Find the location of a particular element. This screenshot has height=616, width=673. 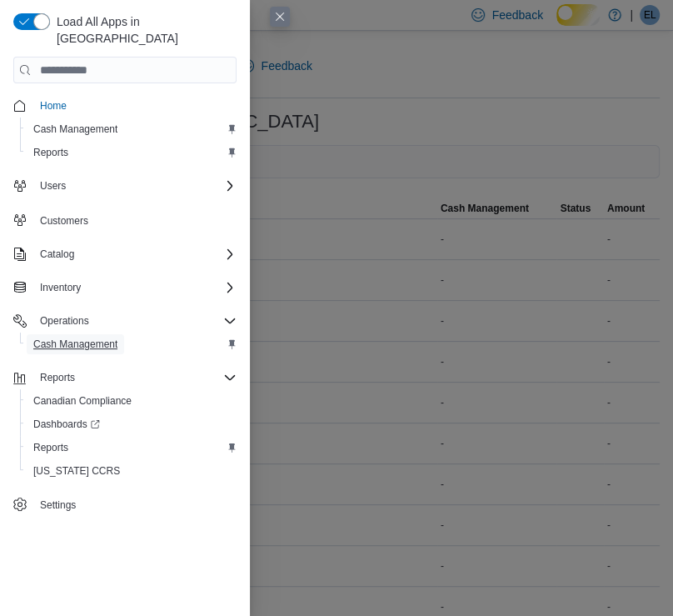

span: Washington CCRS is located at coordinates (132, 471).